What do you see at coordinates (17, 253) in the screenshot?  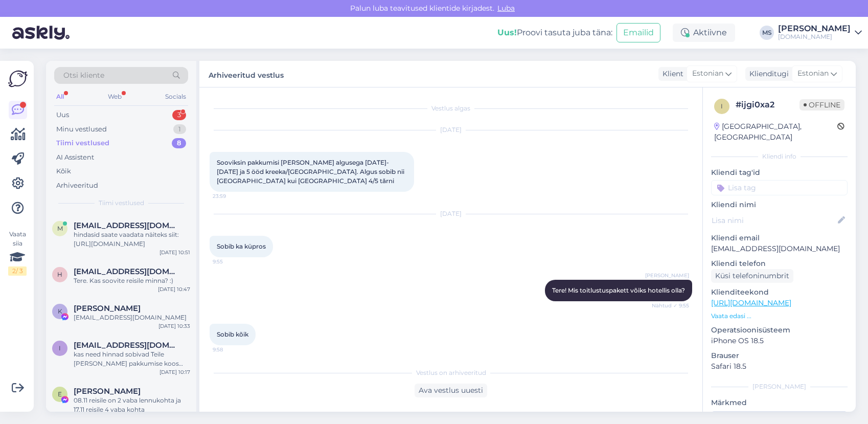 I see `div: Vaata siia` at bounding box center [17, 253].